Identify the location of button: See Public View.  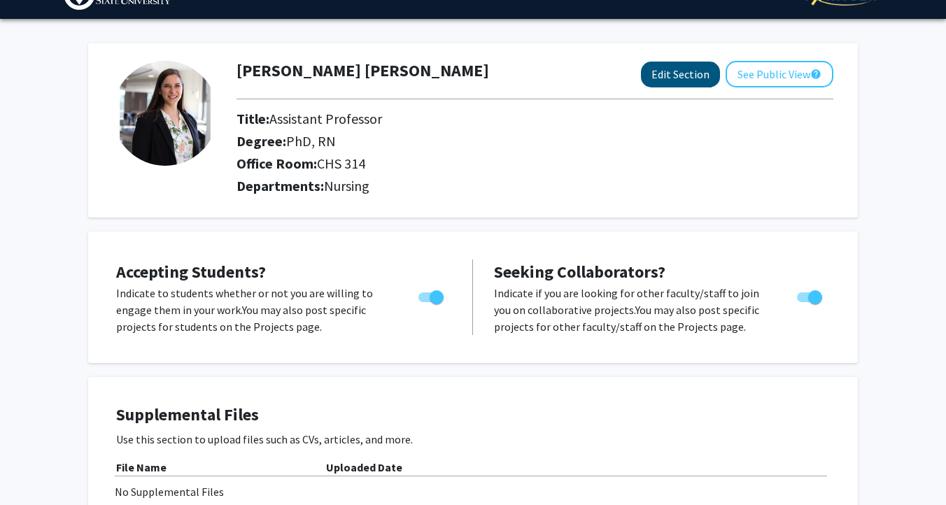
(780, 74).